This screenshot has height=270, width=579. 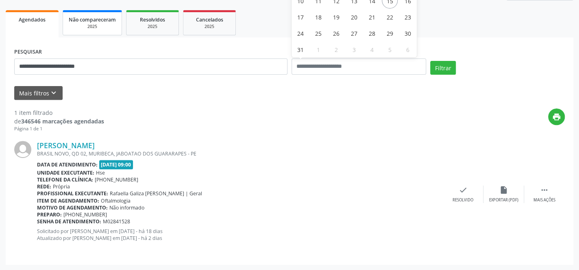 What do you see at coordinates (240, 154) in the screenshot?
I see `div: BRASIL NOVO, QD 02, MURIBECA, JABOATAO DOS GUARARAPES - PE` at bounding box center [240, 154].